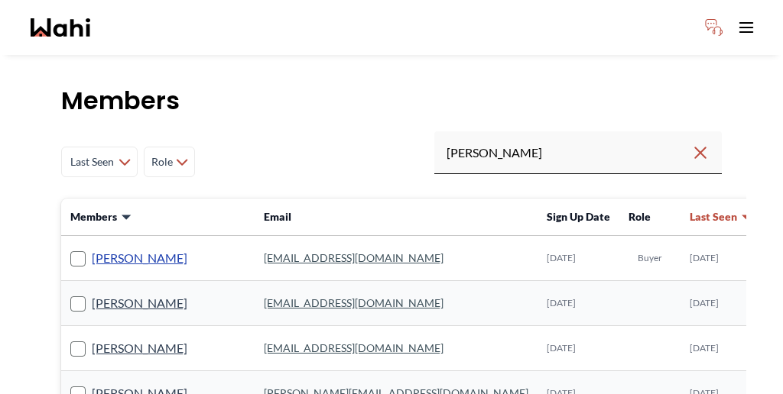 This screenshot has height=394, width=783. I want to click on a: Wahi homepage, so click(60, 28).